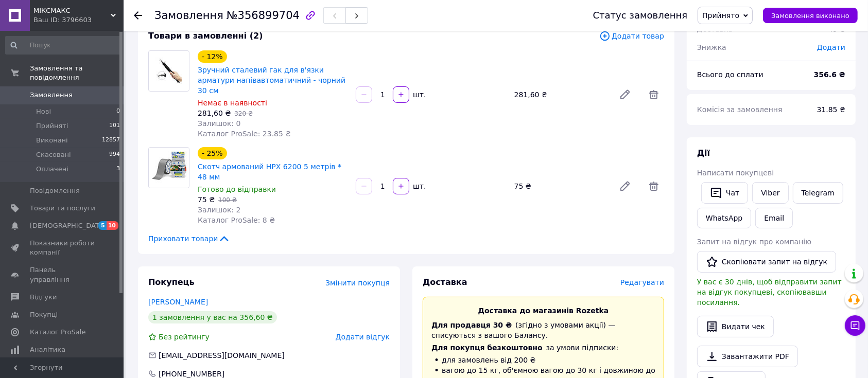 The height and width of the screenshot is (378, 868). What do you see at coordinates (214, 113) in the screenshot?
I see `span: 281,60 ₴` at bounding box center [214, 113].